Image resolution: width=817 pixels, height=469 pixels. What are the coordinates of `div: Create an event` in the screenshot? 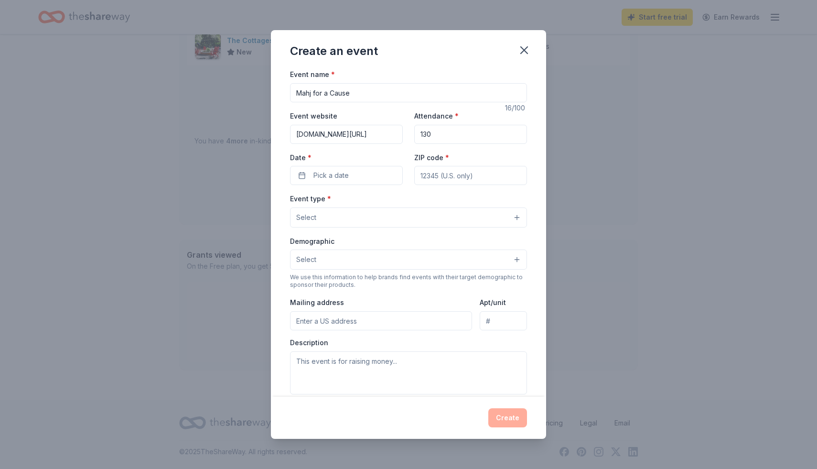 It's located at (334, 51).